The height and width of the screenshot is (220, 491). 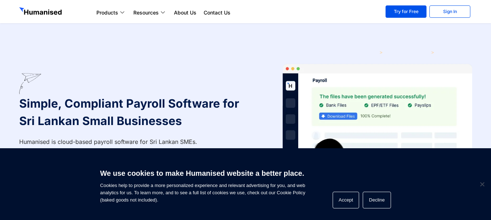 What do you see at coordinates (41, 12) in the screenshot?
I see `img: GetHumanised Logo` at bounding box center [41, 12].